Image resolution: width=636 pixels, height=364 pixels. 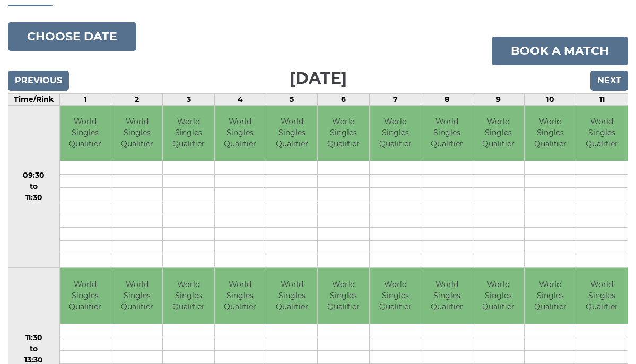 I want to click on td: 1, so click(x=84, y=99).